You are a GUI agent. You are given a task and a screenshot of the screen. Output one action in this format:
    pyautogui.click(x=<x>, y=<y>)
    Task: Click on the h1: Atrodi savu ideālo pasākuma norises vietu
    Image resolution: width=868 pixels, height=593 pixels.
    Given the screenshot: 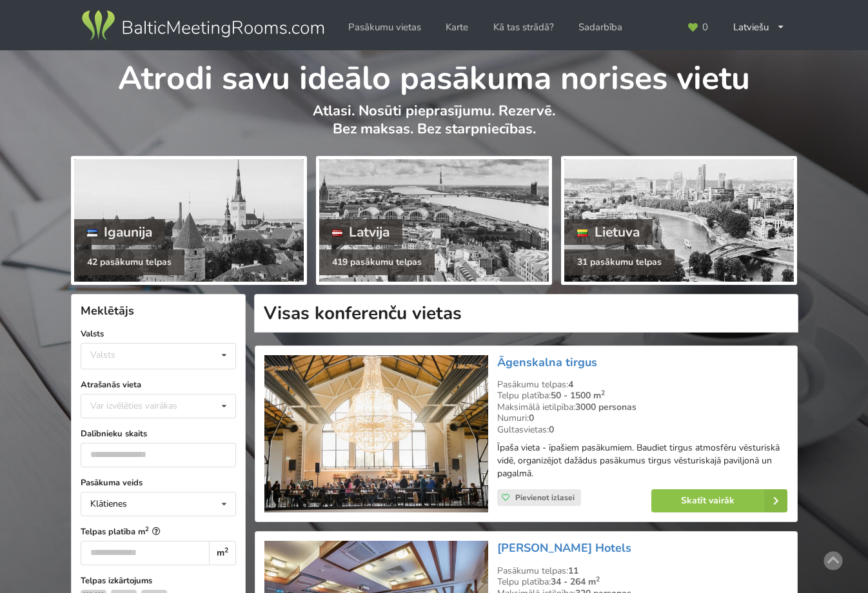 What is the action you would take?
    pyautogui.click(x=434, y=74)
    